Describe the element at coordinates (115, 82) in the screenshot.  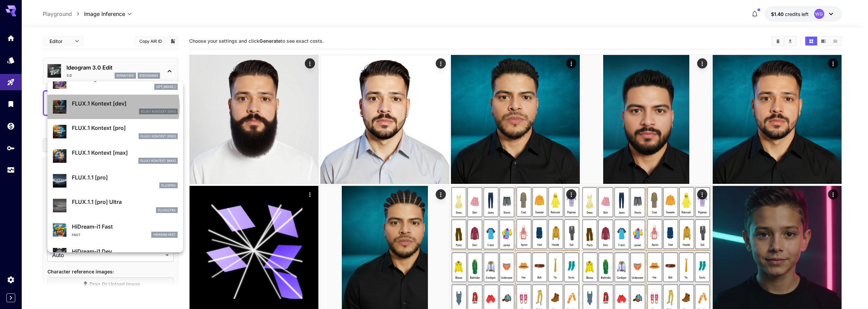
I see `div: GPT Image 1gpt_image_1` at that location.